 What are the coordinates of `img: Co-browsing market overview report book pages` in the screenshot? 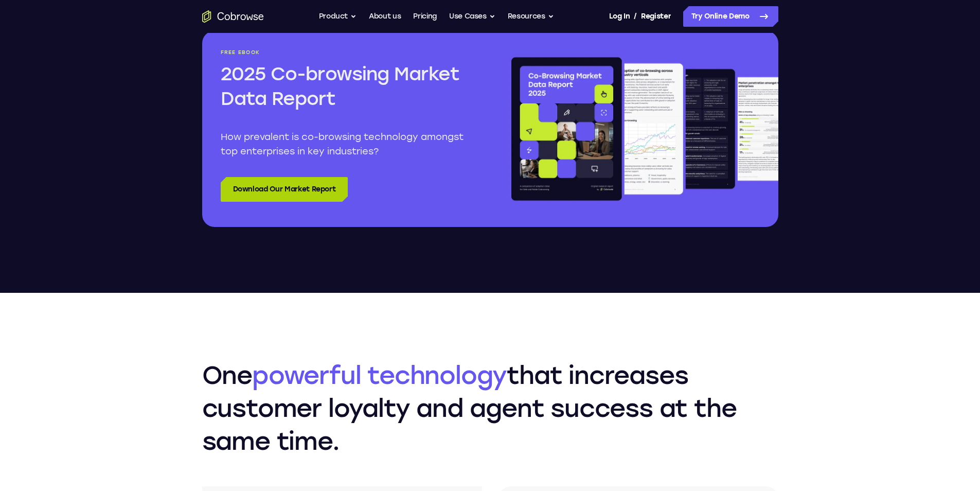 It's located at (644, 129).